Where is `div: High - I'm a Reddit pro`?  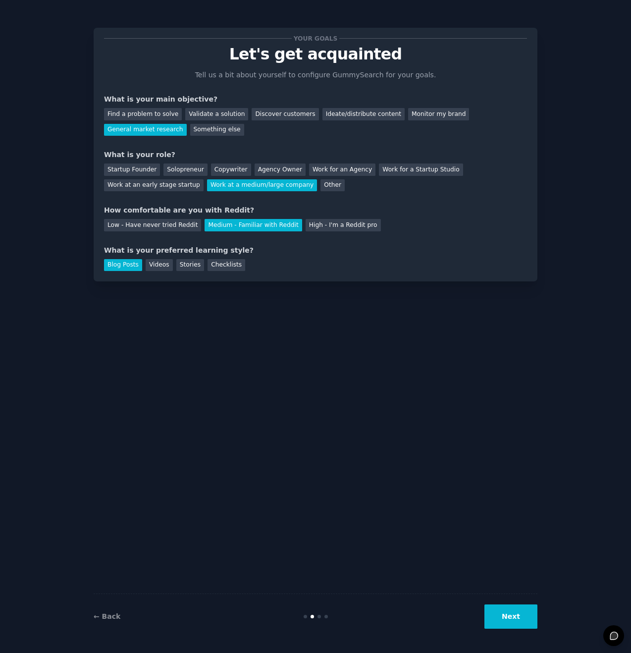
div: High - I'm a Reddit pro is located at coordinates (343, 225).